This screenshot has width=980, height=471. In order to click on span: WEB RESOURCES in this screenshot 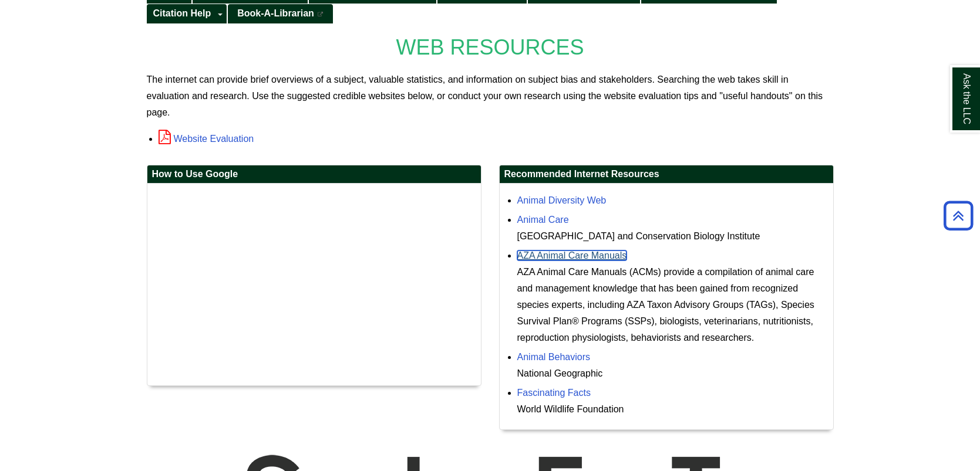, I will do `click(490, 47)`.